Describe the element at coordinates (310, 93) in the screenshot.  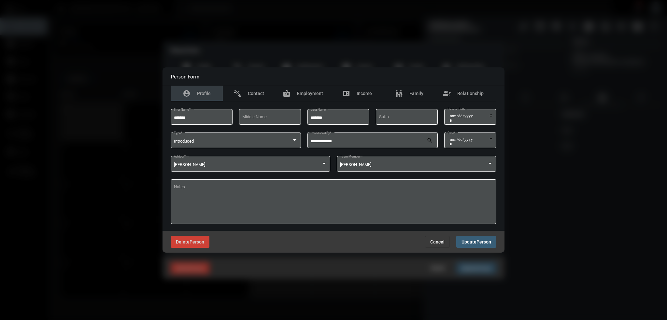
I see `span: Employment` at that location.